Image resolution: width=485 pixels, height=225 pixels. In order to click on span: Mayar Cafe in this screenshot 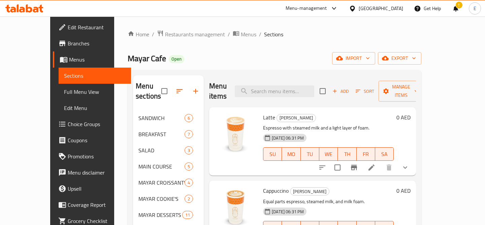, I will do `click(147, 58)`.